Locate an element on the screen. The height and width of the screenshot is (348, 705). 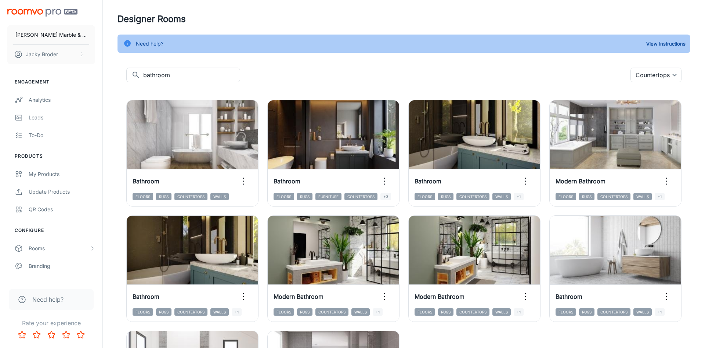
div: QR Codes is located at coordinates (62, 209).